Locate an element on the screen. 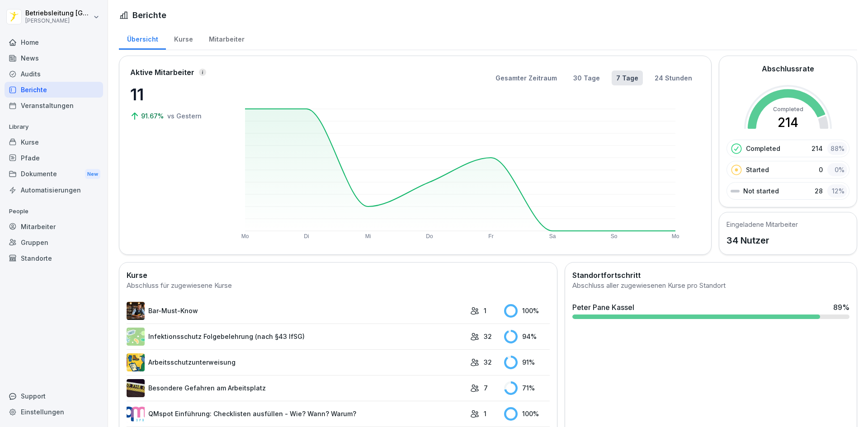 The height and width of the screenshot is (427, 868). a: Veranstaltungen is located at coordinates (54, 106).